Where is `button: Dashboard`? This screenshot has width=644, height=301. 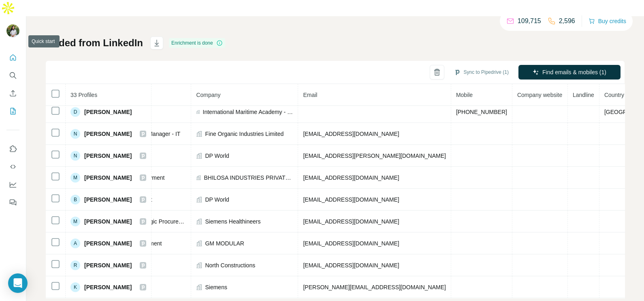
button: Dashboard is located at coordinates (13, 185).